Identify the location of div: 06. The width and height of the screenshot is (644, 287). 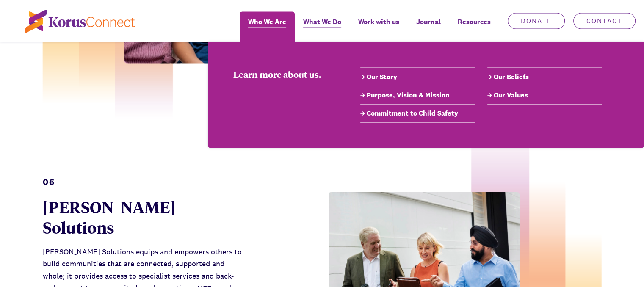
(143, 182).